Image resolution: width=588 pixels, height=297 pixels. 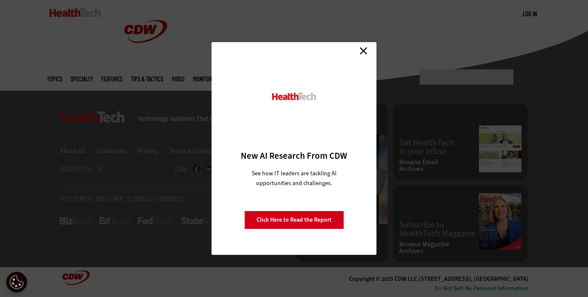 I want to click on p: See how IT leaders are tackling AI opportunities and challenges., so click(x=294, y=179).